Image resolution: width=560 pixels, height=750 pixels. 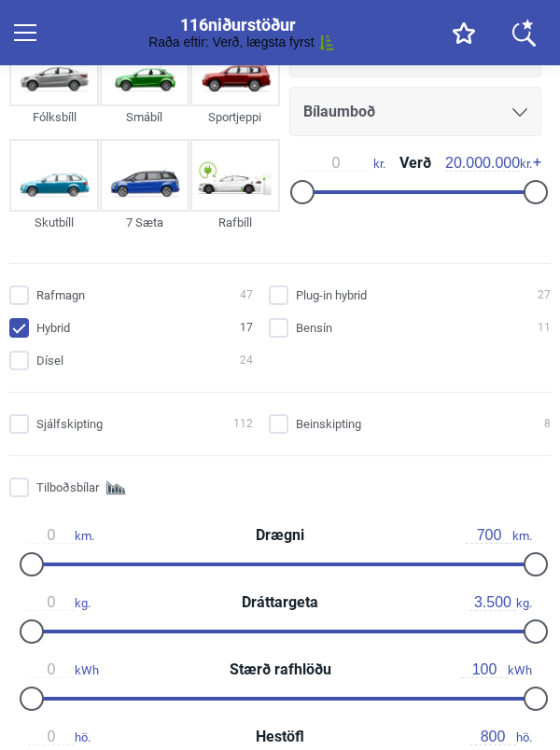 I want to click on div: 7 Sæta, so click(x=145, y=222).